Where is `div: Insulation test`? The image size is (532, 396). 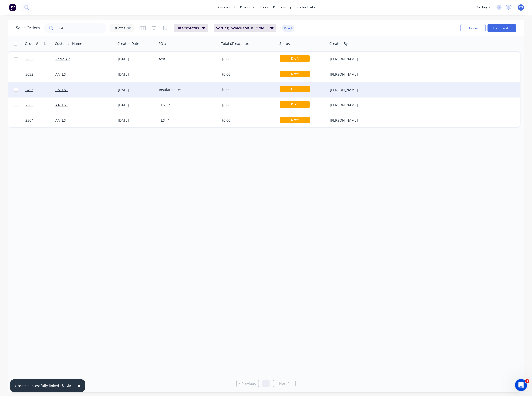 div: Insulation test is located at coordinates (187, 90).